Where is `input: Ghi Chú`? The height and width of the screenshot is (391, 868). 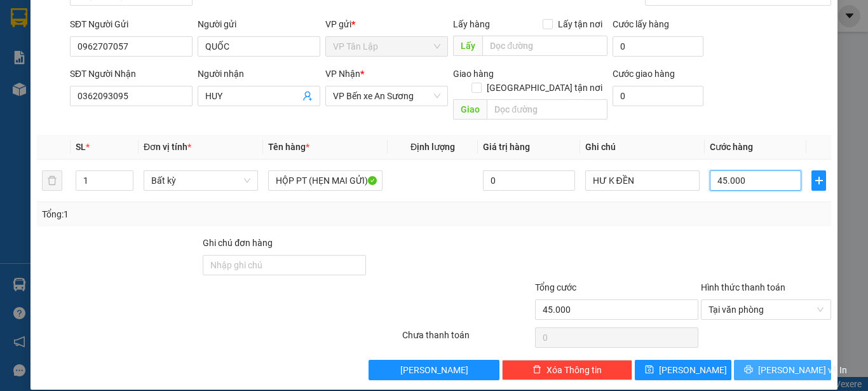
input: Ghi Chú is located at coordinates (642, 181).